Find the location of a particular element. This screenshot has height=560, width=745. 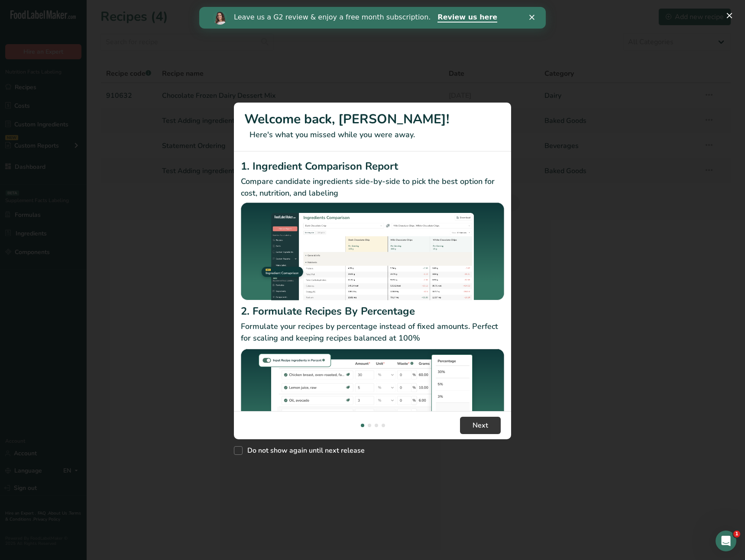

span: 1 is located at coordinates (737, 534).